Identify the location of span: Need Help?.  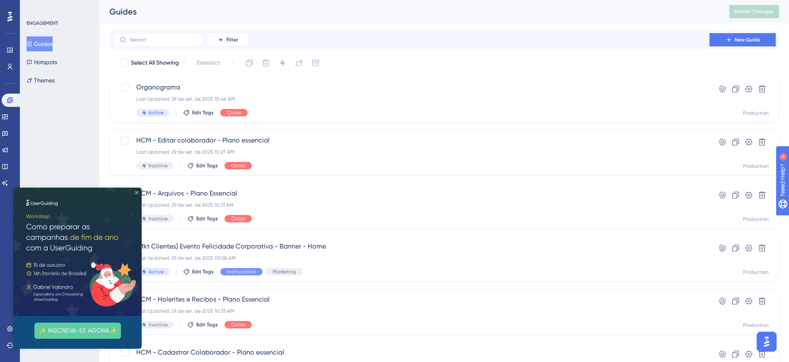
(36, 7).